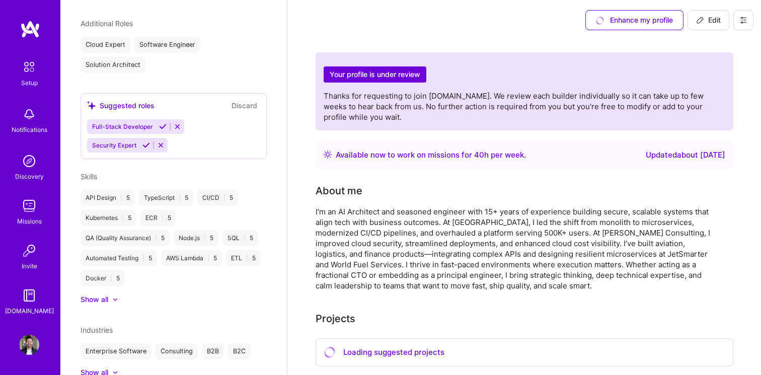 The image size is (761, 375). I want to click on h2: Your profile is under review, so click(375, 74).